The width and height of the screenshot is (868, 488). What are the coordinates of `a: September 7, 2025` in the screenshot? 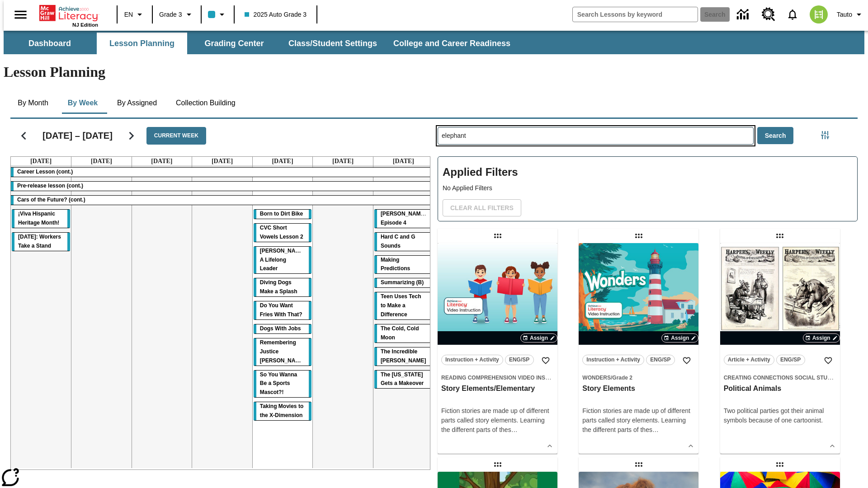 It's located at (403, 161).